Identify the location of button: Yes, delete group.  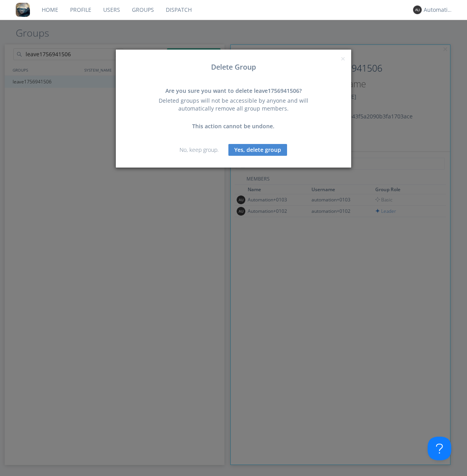
(257, 150).